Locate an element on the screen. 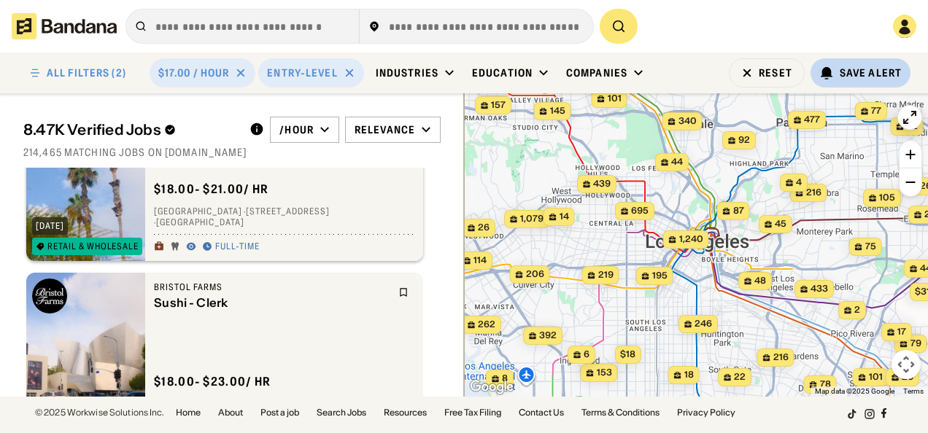 The image size is (928, 433). span: 92 is located at coordinates (744, 140).